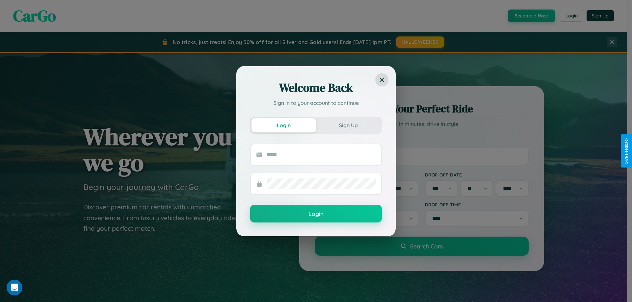 This screenshot has width=632, height=302. Describe the element at coordinates (316, 88) in the screenshot. I see `h2: Welcome Back` at that location.